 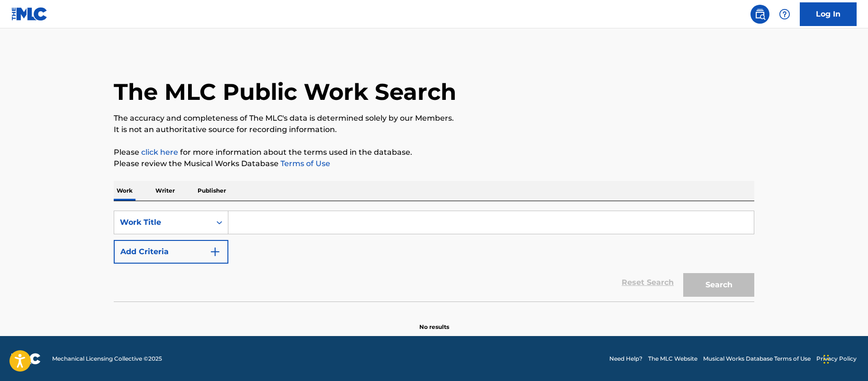 What do you see at coordinates (434, 256) in the screenshot?
I see `form: Search Form` at bounding box center [434, 256].